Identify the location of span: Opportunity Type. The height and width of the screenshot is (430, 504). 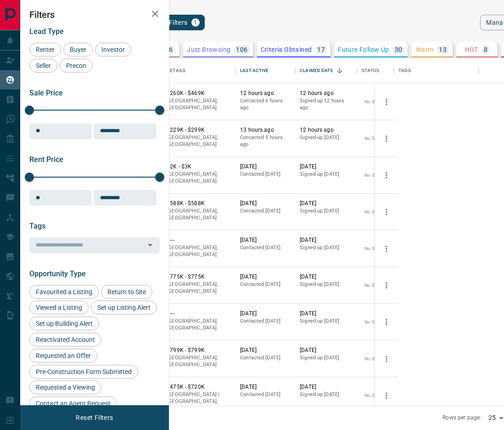
(58, 274).